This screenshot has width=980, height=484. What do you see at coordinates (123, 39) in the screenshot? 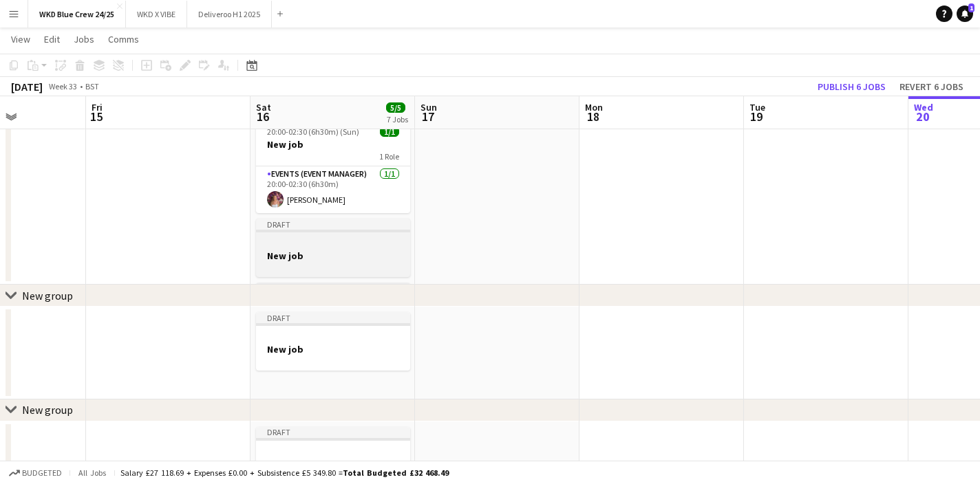
I see `a: Comms` at bounding box center [123, 39].